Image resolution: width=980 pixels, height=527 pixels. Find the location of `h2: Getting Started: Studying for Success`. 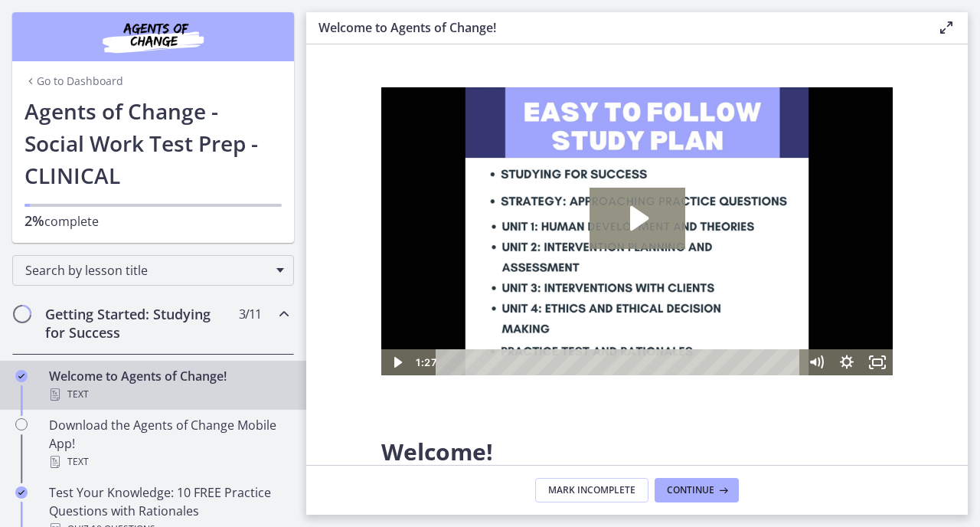

h2: Getting Started: Studying for Success is located at coordinates (138, 323).